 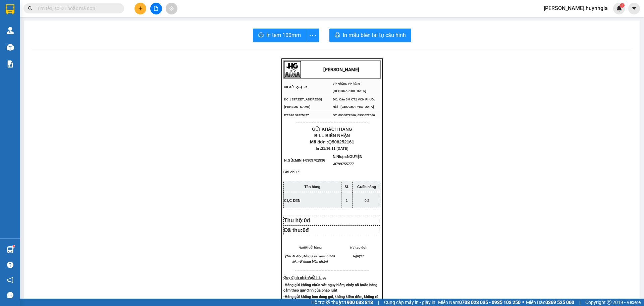 I want to click on strong: Tên hàng, so click(x=312, y=187).